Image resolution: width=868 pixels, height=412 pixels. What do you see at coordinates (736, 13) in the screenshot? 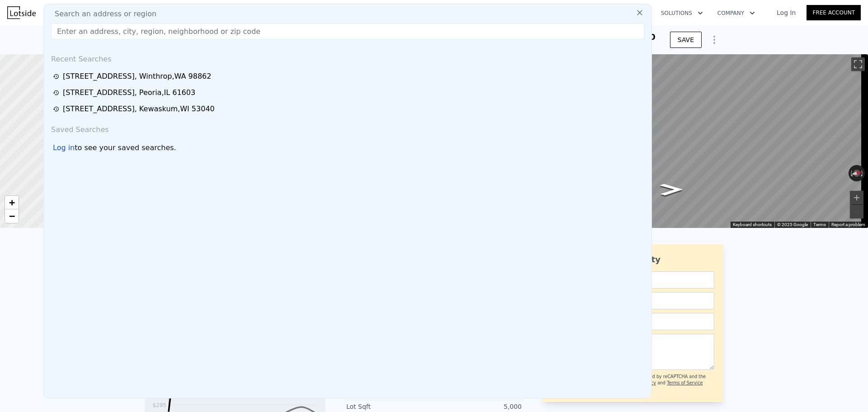
I see `button: Company` at bounding box center [736, 13].